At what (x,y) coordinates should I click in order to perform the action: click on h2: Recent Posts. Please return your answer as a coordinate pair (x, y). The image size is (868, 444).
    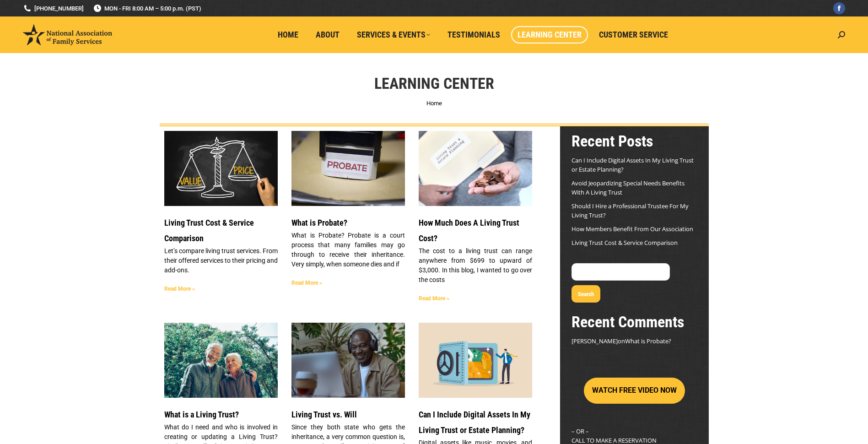
    Looking at the image, I should click on (634, 141).